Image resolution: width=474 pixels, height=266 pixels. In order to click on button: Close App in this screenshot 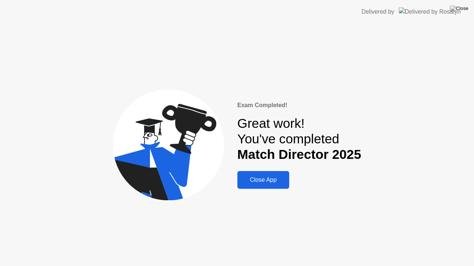, I will do `click(263, 180)`.